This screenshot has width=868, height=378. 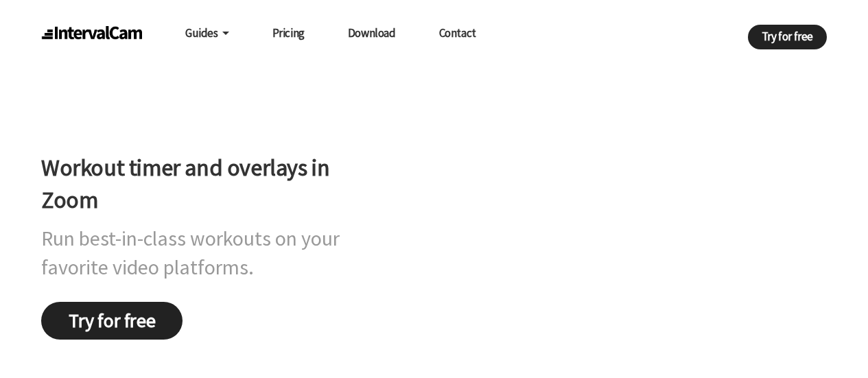 I want to click on h1: Workout timer and overlays in Zoom, so click(x=198, y=184).